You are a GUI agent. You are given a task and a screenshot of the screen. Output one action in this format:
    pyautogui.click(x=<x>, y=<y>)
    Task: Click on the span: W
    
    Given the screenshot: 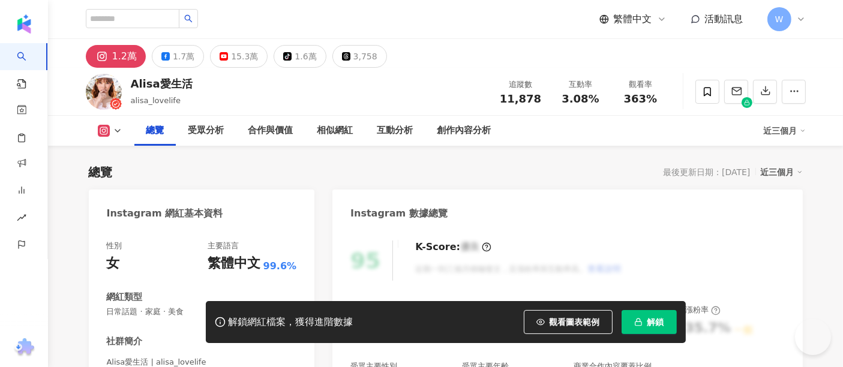 What is the action you would take?
    pyautogui.click(x=780, y=19)
    